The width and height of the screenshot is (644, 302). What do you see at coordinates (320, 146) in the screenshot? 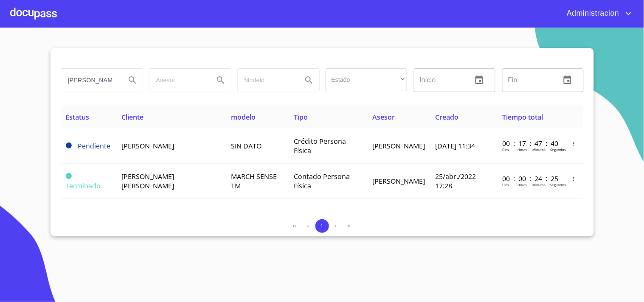
I see `span: Crédito Persona Física` at bounding box center [320, 146].